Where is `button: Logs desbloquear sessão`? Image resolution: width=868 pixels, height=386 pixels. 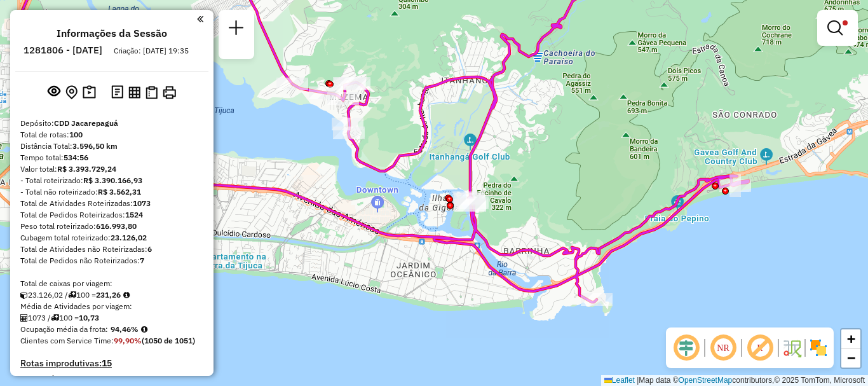
button: Logs desbloquear sessão is located at coordinates (117, 92).